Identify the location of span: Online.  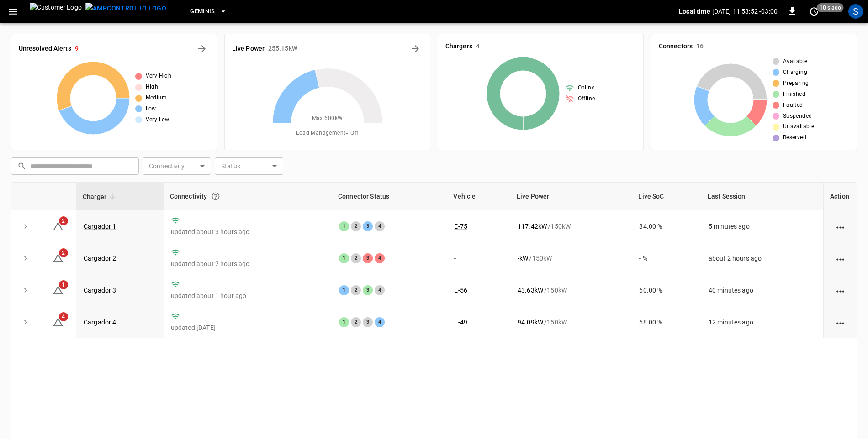
(586, 88).